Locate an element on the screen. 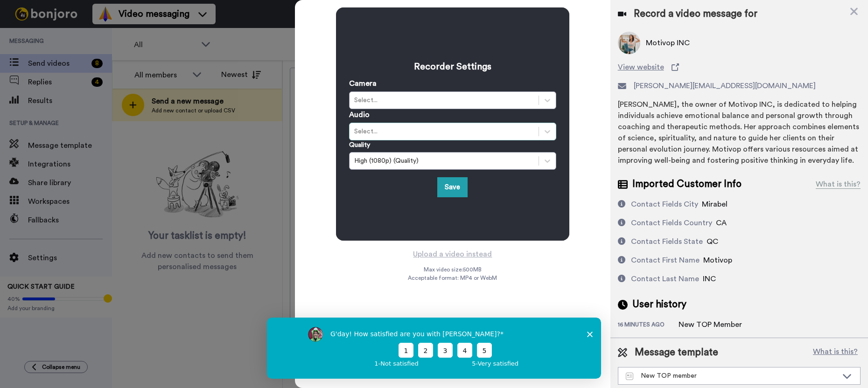  div: What is this? is located at coordinates (838, 184).